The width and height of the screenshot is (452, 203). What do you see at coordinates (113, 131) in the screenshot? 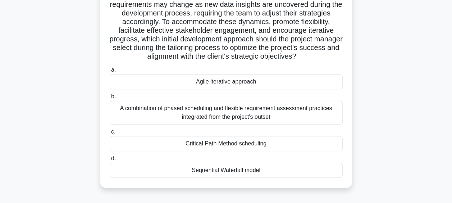
I see `span: c.` at bounding box center [113, 131].